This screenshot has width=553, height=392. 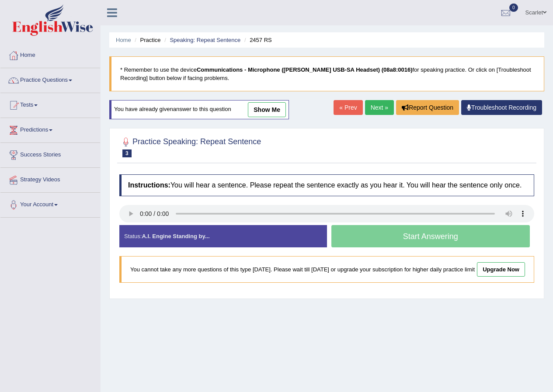 What do you see at coordinates (223, 236) in the screenshot?
I see `div: Status:` at bounding box center [223, 236].